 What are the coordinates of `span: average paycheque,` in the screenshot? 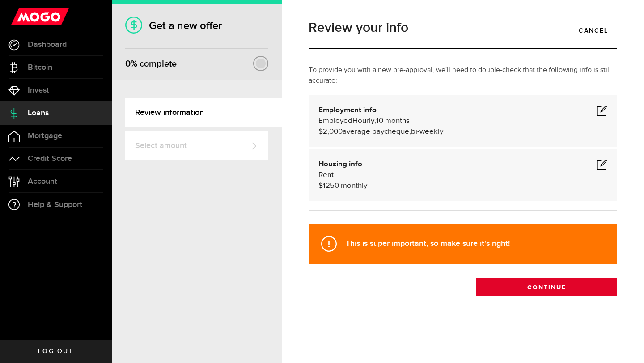 It's located at (376, 131).